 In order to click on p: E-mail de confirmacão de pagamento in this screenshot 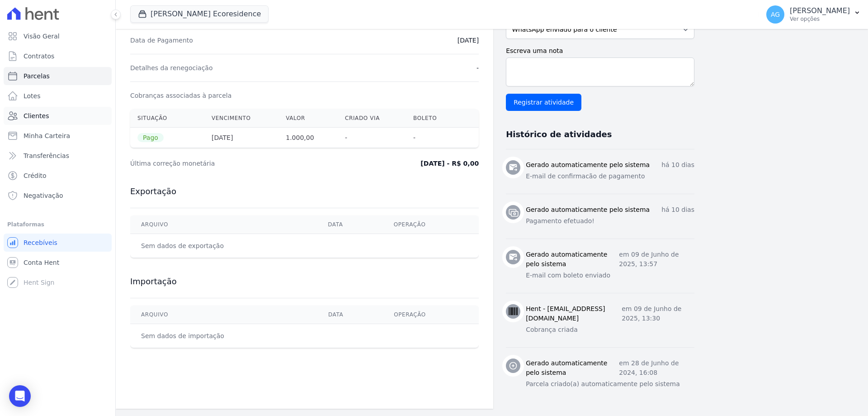, I will do `click(610, 176)`.